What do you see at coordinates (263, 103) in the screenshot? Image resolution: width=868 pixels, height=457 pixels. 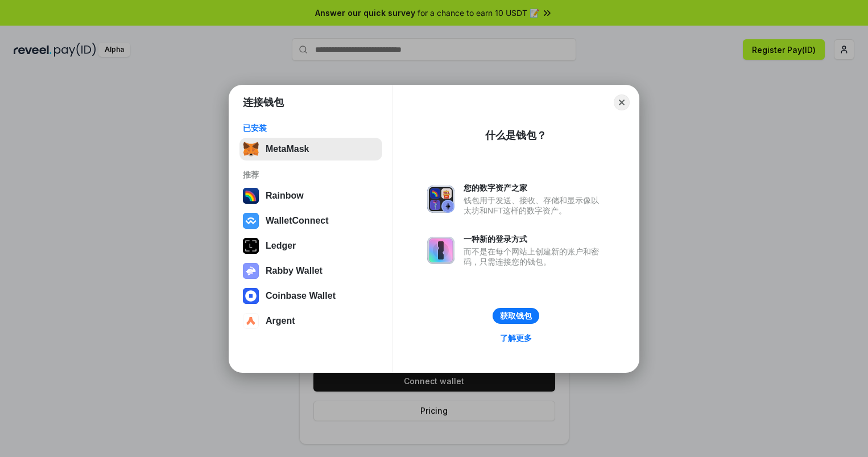 I see `h1: 连接钱包` at bounding box center [263, 103].